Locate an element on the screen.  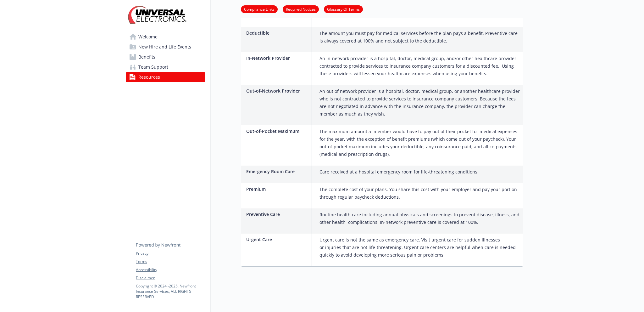
span: Welcome is located at coordinates (148, 37).